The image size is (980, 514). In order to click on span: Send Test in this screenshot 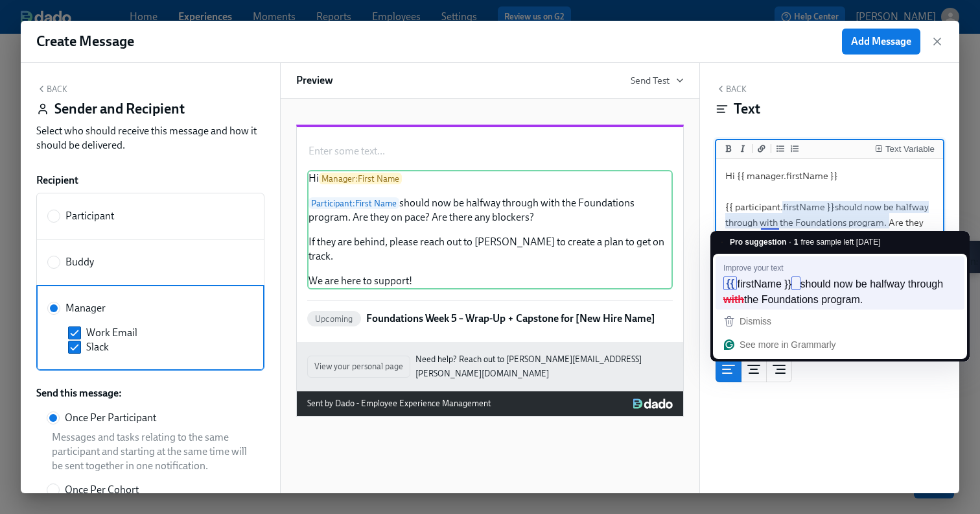, I will do `click(658, 80)`.